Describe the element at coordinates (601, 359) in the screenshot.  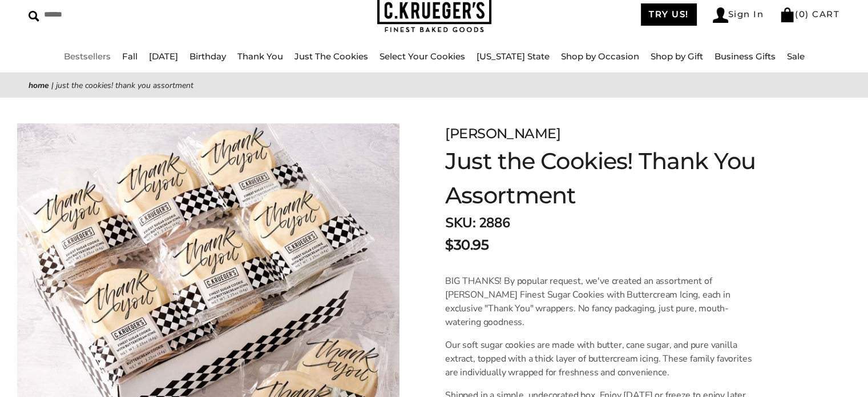
I see `p: Our soft sugar cookies are made with butter, cane sugar, and pure vanilla extract, topped with a ...` at that location.